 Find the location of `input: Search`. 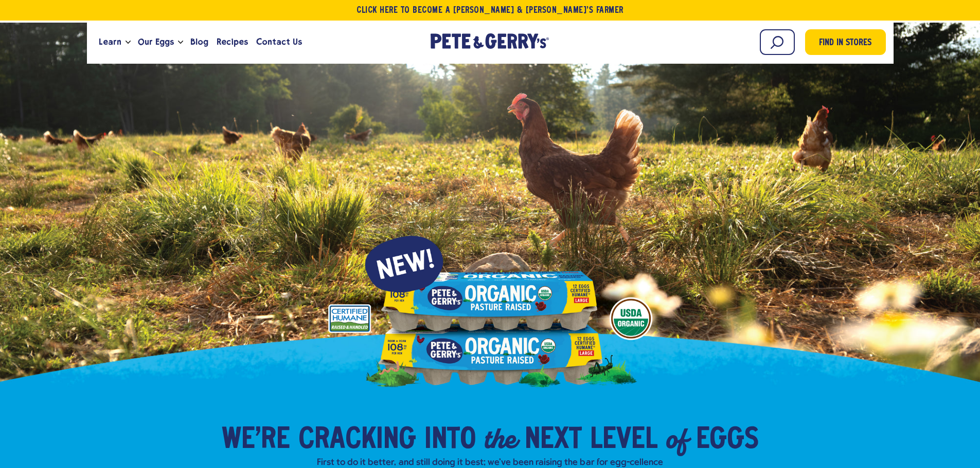

input: Search is located at coordinates (777, 42).